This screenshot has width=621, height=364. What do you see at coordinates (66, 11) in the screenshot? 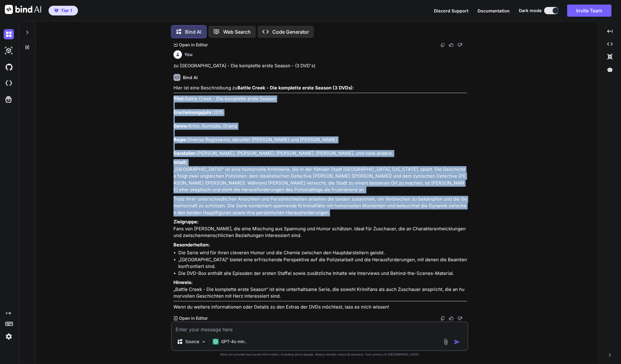
I see `span: Tier 1` at bounding box center [66, 11].